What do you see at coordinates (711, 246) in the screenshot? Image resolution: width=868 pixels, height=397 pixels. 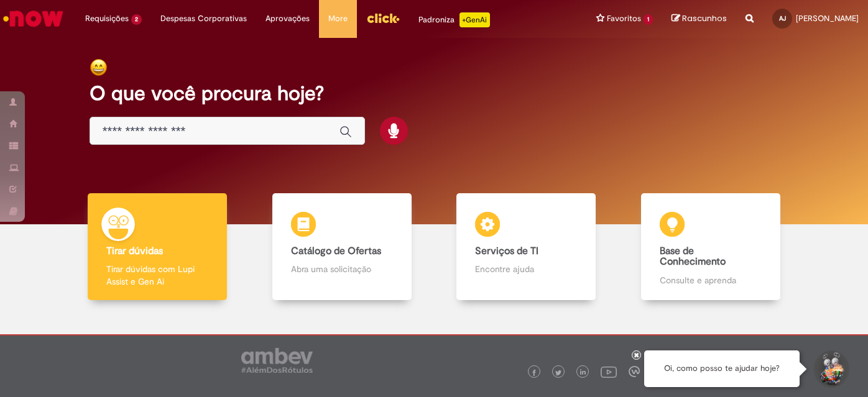 I see `a: Base de Conhecimento Consulte e aprenda` at bounding box center [711, 246].